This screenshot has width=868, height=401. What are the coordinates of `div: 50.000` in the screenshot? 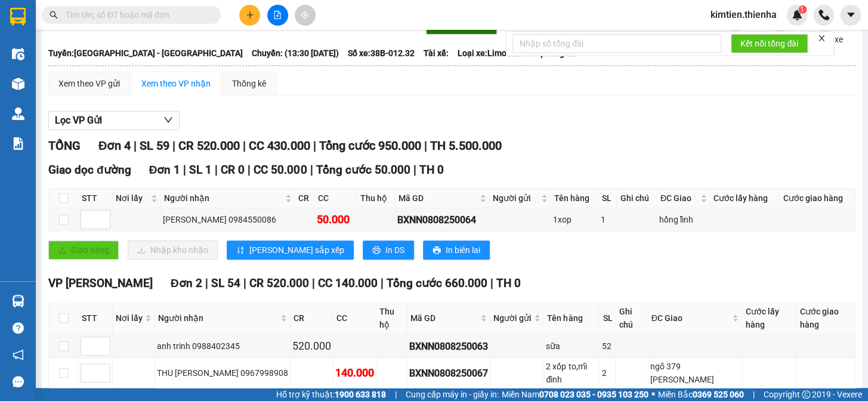 It's located at (336, 220).